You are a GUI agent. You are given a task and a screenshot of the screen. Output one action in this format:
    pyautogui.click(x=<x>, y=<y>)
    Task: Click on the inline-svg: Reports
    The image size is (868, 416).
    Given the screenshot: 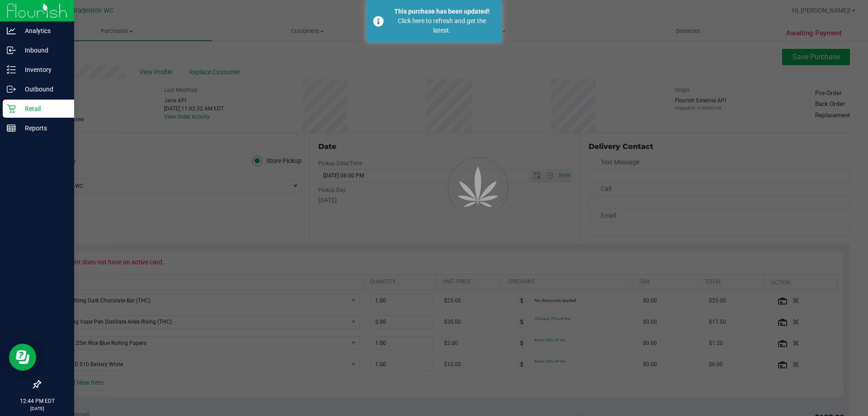 What is the action you would take?
    pyautogui.click(x=11, y=128)
    